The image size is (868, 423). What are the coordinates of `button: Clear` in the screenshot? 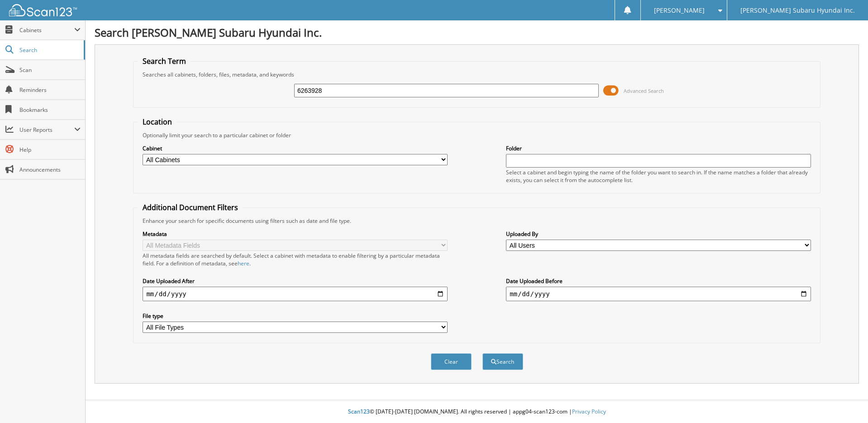 It's located at (451, 361).